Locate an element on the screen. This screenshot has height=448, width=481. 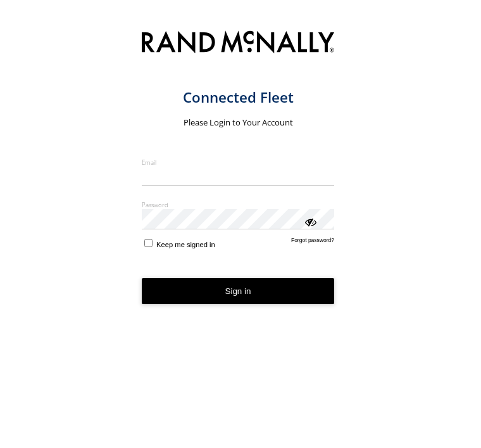
form: main is located at coordinates (248, 233).